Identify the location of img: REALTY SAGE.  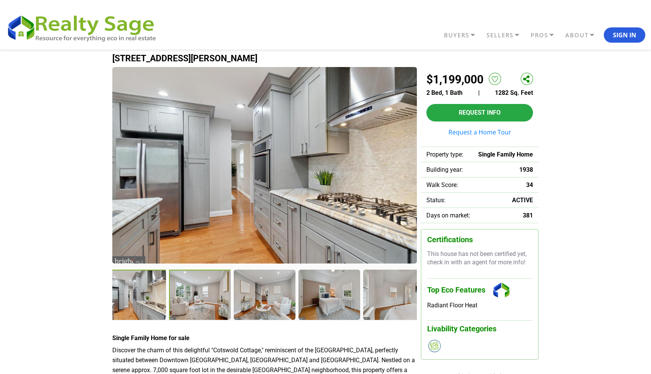
(85, 27).